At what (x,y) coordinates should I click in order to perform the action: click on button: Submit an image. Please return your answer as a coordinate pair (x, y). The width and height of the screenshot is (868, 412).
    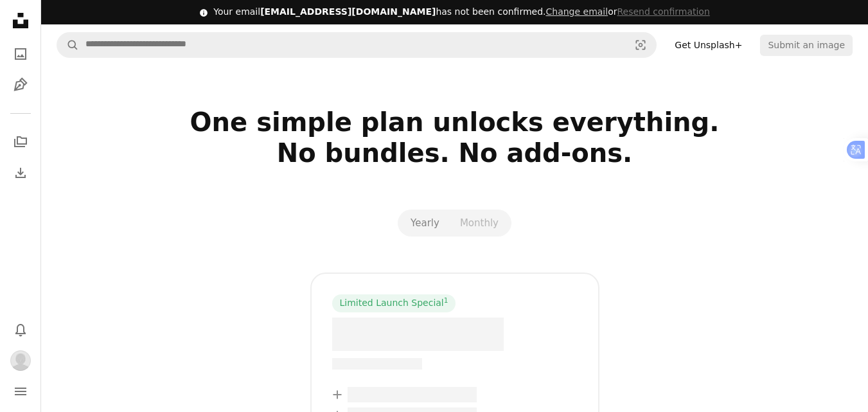
    Looking at the image, I should click on (807, 45).